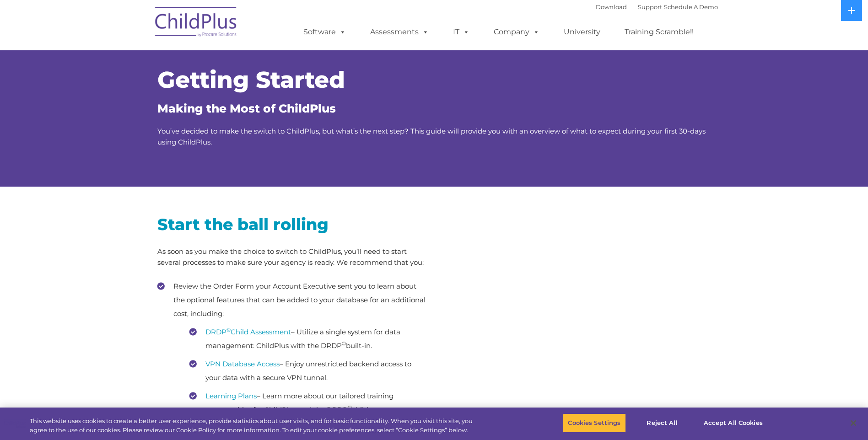 The image size is (868, 440). I want to click on a: Training Scramble!!, so click(658, 32).